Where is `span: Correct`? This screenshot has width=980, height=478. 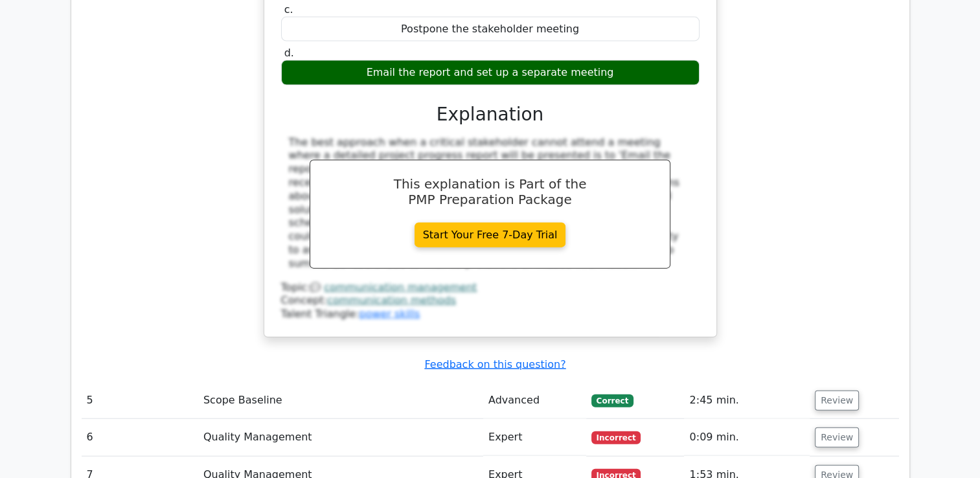 span: Correct is located at coordinates (612, 401).